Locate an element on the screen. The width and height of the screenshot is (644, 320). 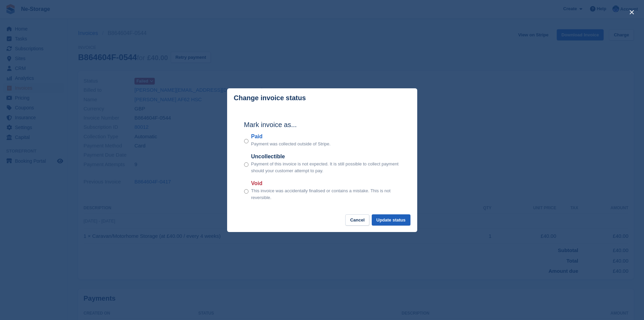
button: Cancel is located at coordinates (357, 220).